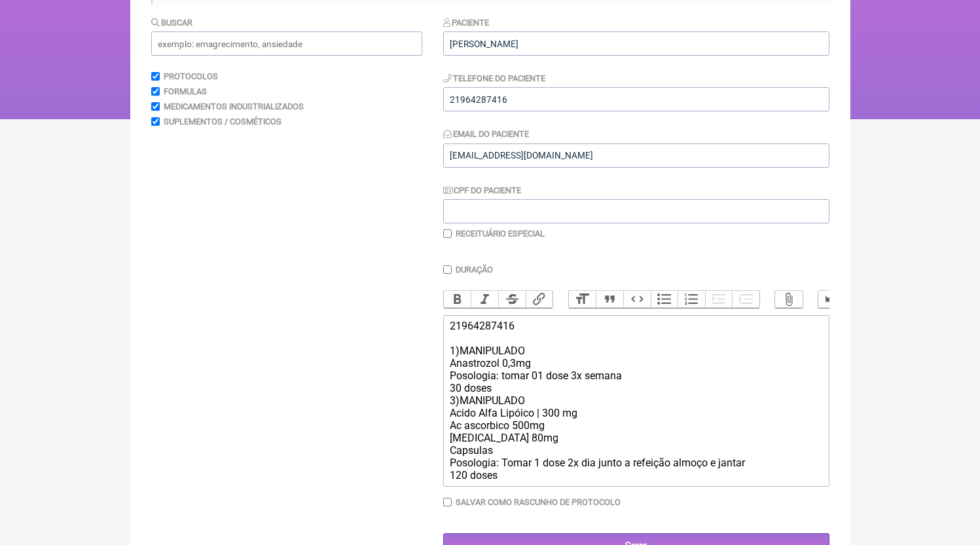  Describe the element at coordinates (610, 300) in the screenshot. I see `button: Quote` at that location.